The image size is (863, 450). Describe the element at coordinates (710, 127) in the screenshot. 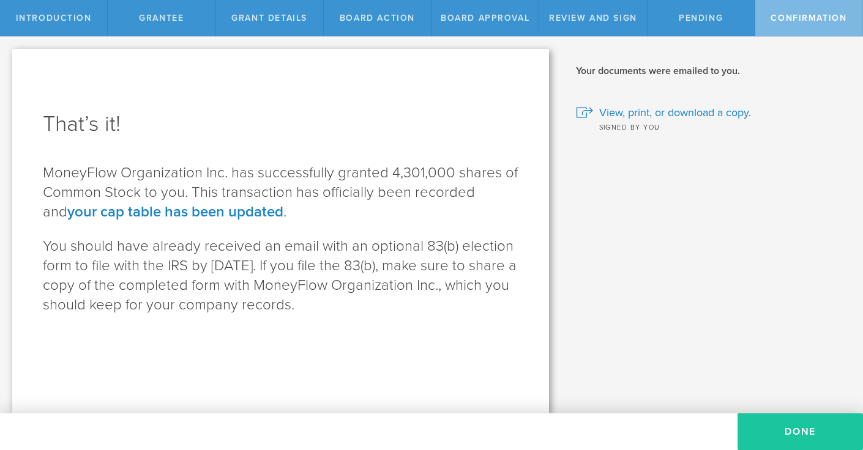

I see `div: Signed by you` at that location.